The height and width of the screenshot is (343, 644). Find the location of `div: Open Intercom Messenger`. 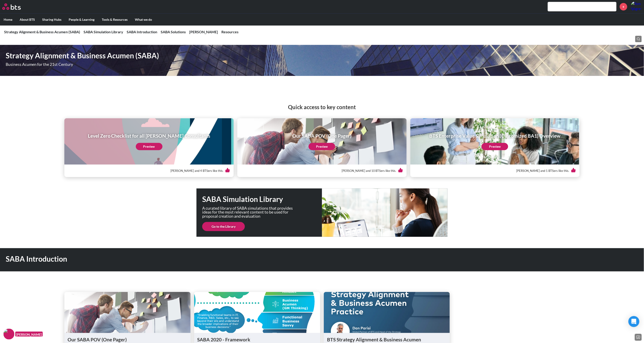

div: Open Intercom Messenger is located at coordinates (634, 322).